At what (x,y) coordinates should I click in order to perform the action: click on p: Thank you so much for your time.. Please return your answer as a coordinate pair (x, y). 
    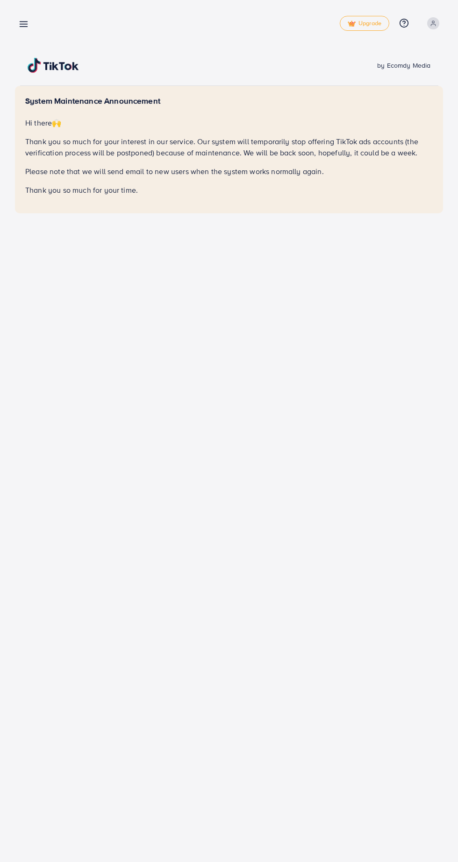
    Looking at the image, I should click on (229, 190).